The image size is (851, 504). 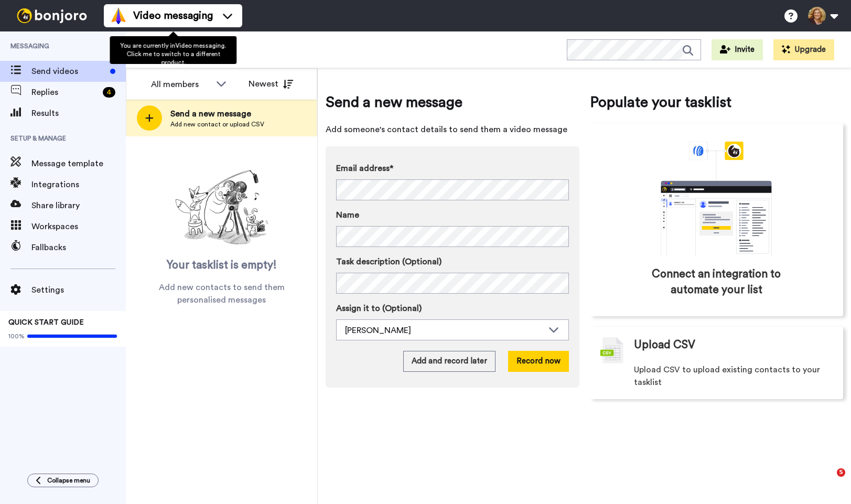 I want to click on span: Connect an integration to automate your list, so click(x=717, y=282).